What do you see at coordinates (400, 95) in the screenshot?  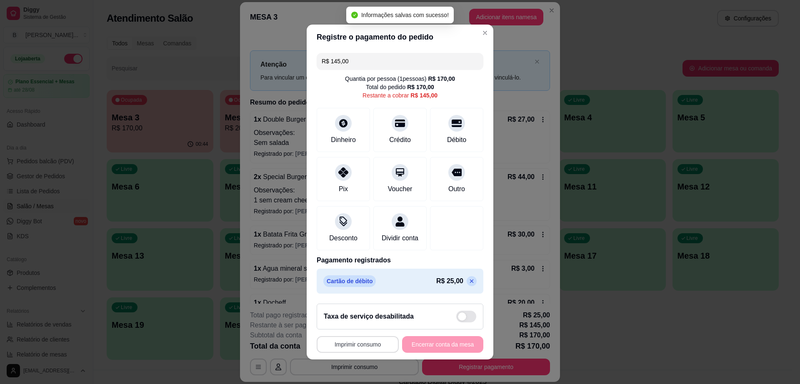 I see `div: Restante a cobrar` at bounding box center [400, 95].